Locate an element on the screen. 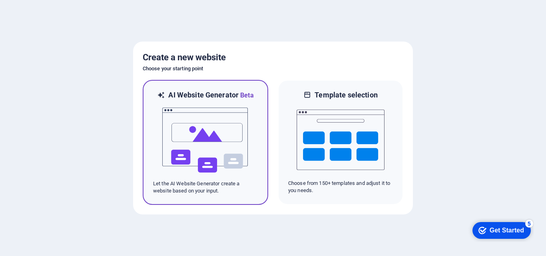 Image resolution: width=546 pixels, height=256 pixels. p: Let the AI Website Generator create a website based on your input. is located at coordinates (205, 187).